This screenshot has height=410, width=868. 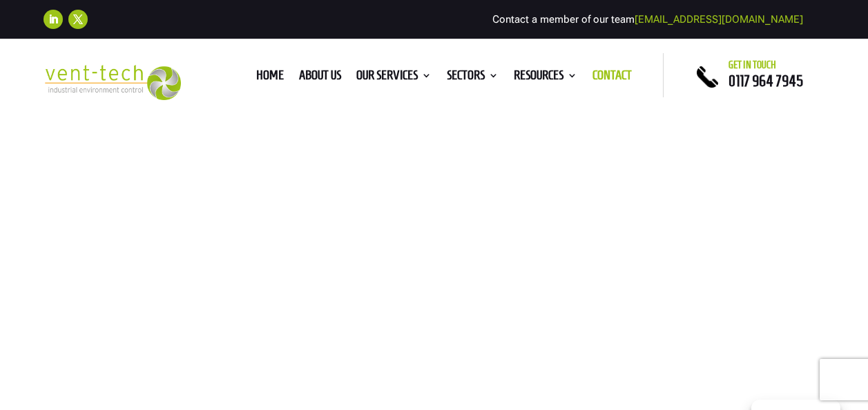 What do you see at coordinates (393, 78) in the screenshot?
I see `a: Our Services` at bounding box center [393, 78].